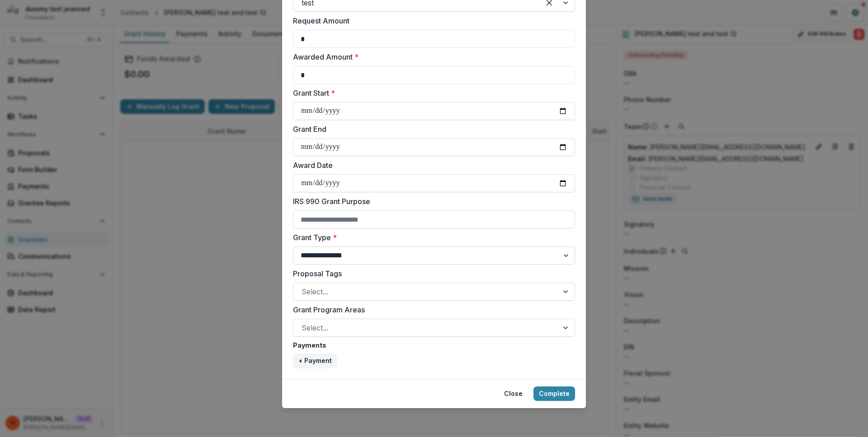 Image resolution: width=868 pixels, height=437 pixels. What do you see at coordinates (554, 394) in the screenshot?
I see `button: Complete` at bounding box center [554, 394].